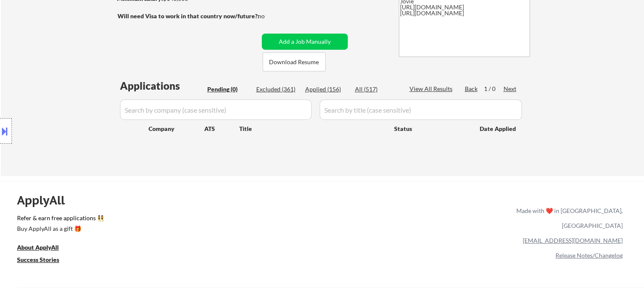 This screenshot has height=301, width=644. What do you see at coordinates (38, 259) in the screenshot?
I see `u: Success Stories` at bounding box center [38, 259].